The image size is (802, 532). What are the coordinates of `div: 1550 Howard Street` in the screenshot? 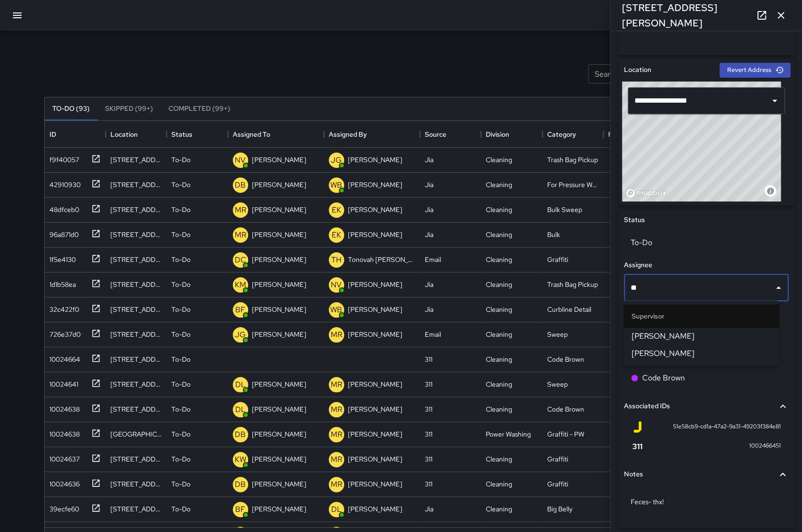 It's located at (136, 185).